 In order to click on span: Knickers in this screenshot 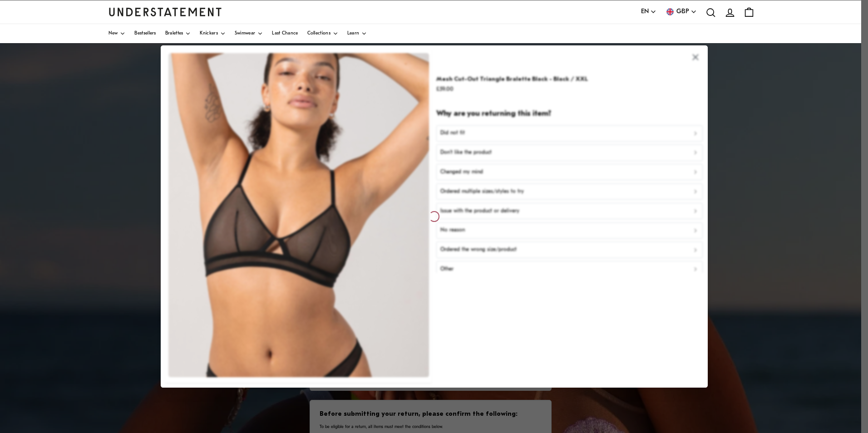, I will do `click(208, 33)`.